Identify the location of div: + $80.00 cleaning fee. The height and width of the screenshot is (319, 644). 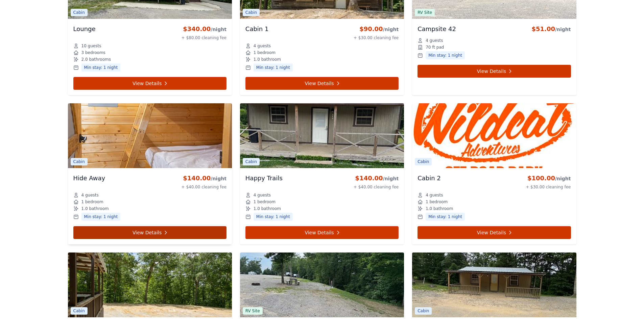
(204, 38).